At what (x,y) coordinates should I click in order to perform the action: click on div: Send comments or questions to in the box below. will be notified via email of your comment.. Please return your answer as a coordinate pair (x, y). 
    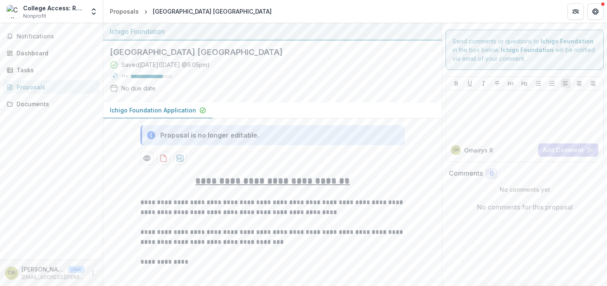
    Looking at the image, I should click on (525, 50).